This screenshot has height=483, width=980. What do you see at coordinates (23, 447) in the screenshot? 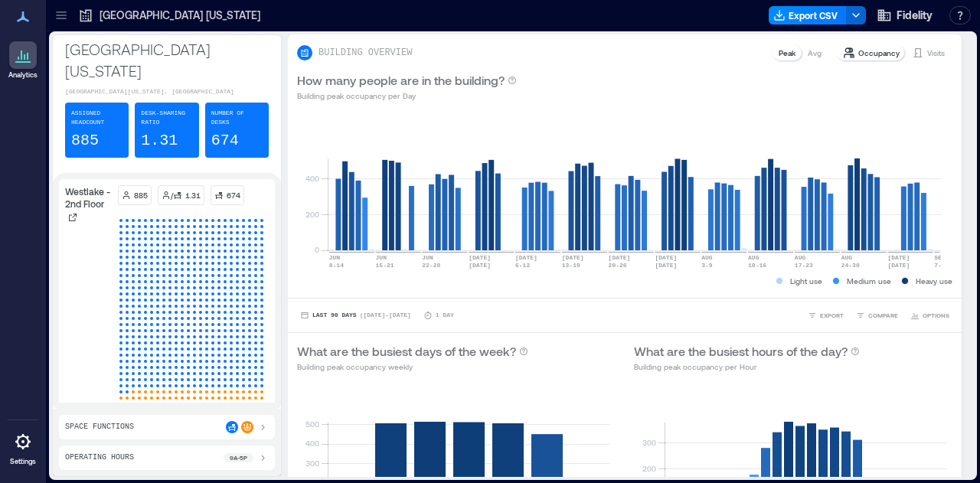
I see `a: Settings` at bounding box center [23, 447].